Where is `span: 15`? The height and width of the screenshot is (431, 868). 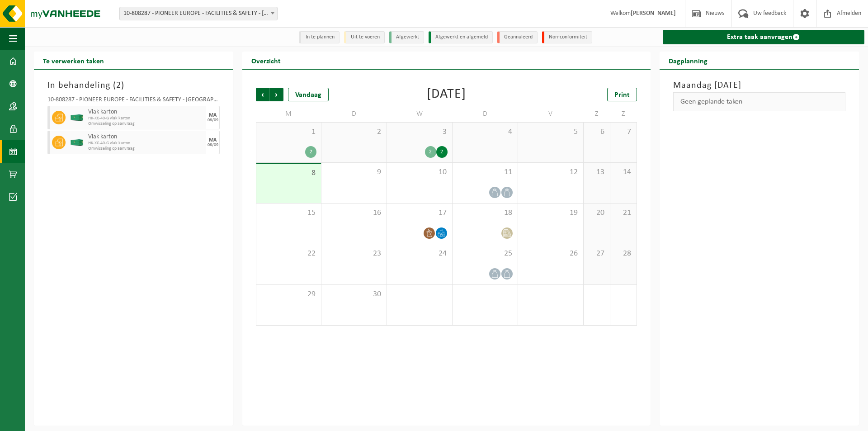
span: 15 is located at coordinates (288, 213).